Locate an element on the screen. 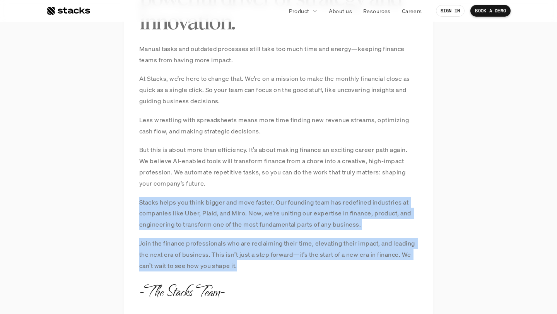 The image size is (557, 314). a: Careers is located at coordinates (412, 11).